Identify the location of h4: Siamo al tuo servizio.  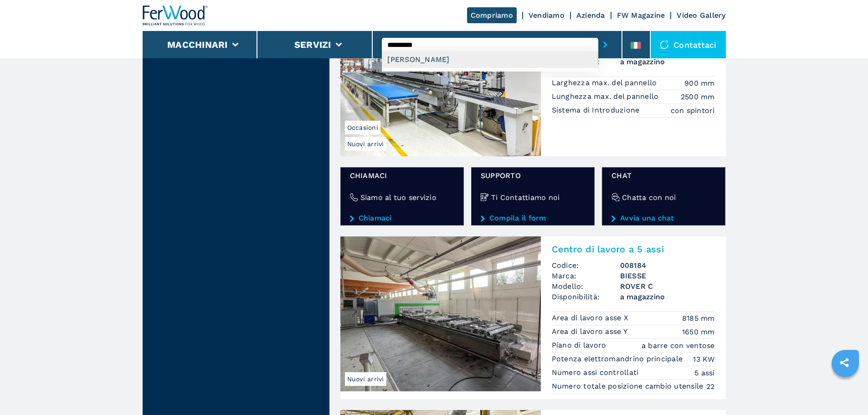
(398, 198).